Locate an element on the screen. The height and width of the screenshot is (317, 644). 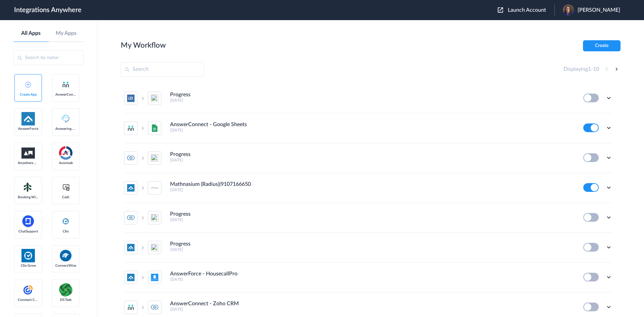
h4: Displaying - is located at coordinates (581, 69).